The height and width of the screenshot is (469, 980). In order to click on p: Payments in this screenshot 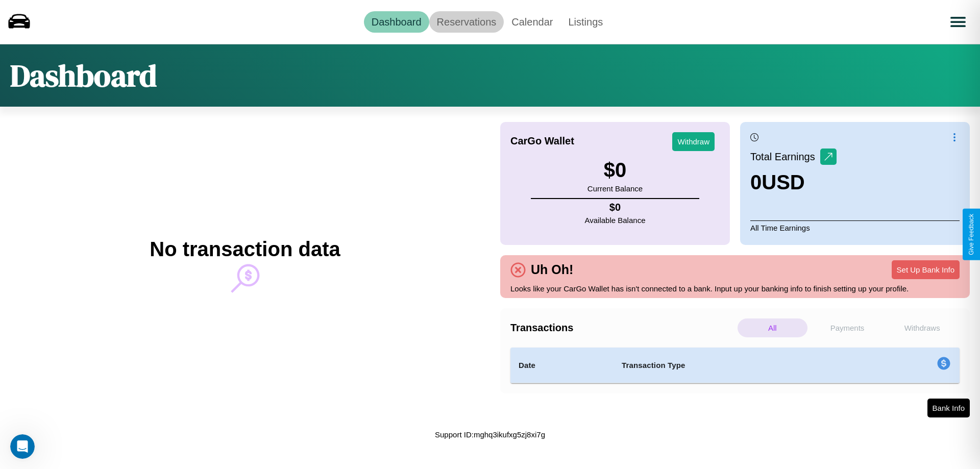, I will do `click(847, 328)`.